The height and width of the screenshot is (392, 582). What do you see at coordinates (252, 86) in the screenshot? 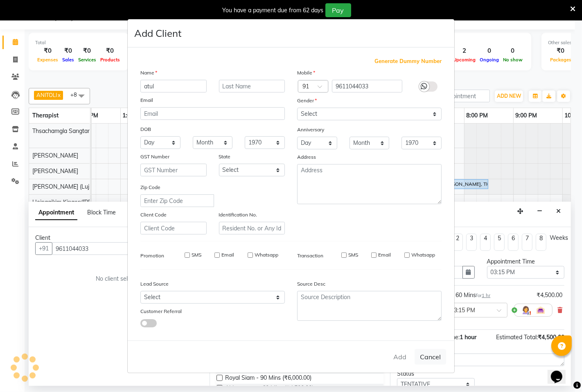
I see `input: Last Name` at bounding box center [252, 86].